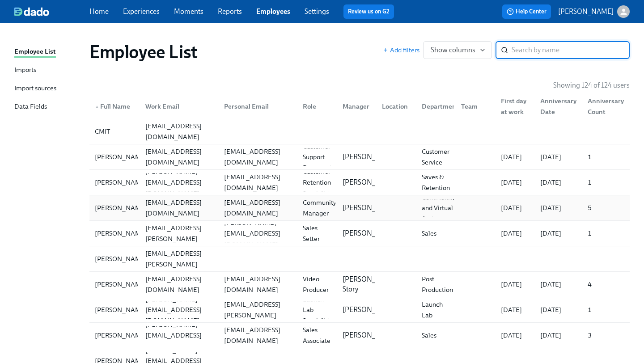  Describe the element at coordinates (273, 11) in the screenshot. I see `a: Employees` at that location.